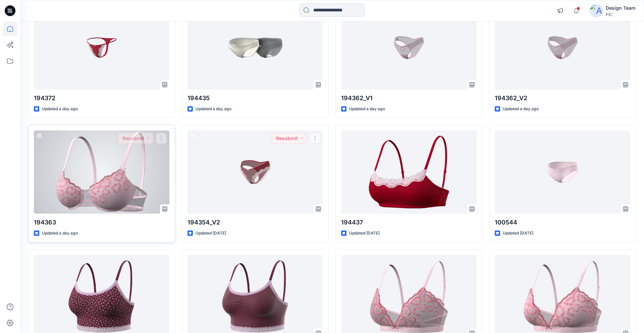  I want to click on img: avatar, so click(596, 11).